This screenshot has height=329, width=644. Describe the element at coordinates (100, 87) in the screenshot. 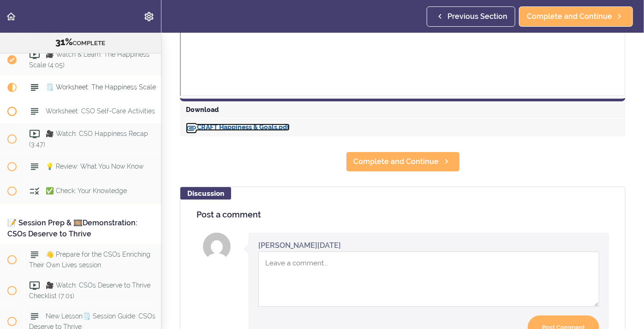

I see `span: 🗒️ Worksheet: The Happiness Scale` at that location.